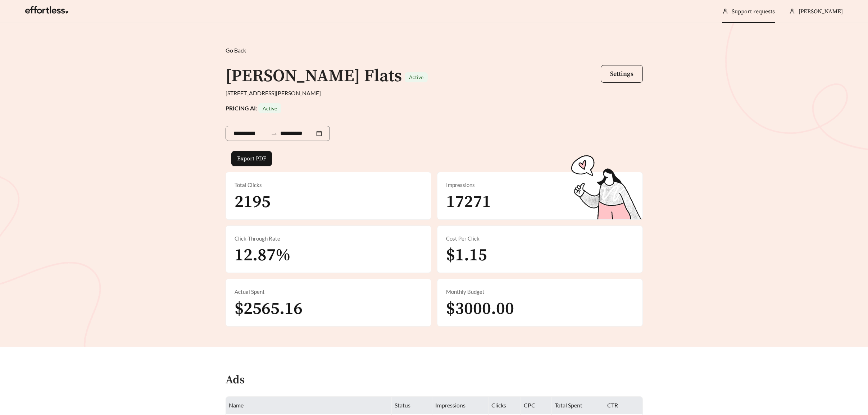 Image resolution: width=868 pixels, height=415 pixels. What do you see at coordinates (540, 185) in the screenshot?
I see `div: Impressions` at bounding box center [540, 185].